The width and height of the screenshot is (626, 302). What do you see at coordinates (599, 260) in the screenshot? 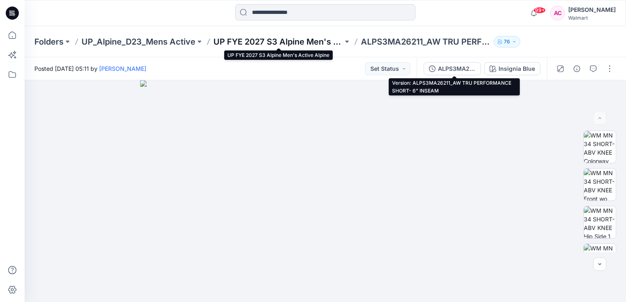
I see `img: WM MN 34 SHORT-ABV KNEE Back wo Avatar` at bounding box center [599, 260].